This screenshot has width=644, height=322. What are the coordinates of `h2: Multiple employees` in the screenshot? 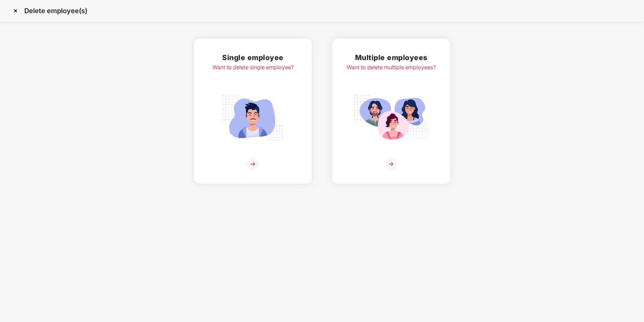 It's located at (391, 57).